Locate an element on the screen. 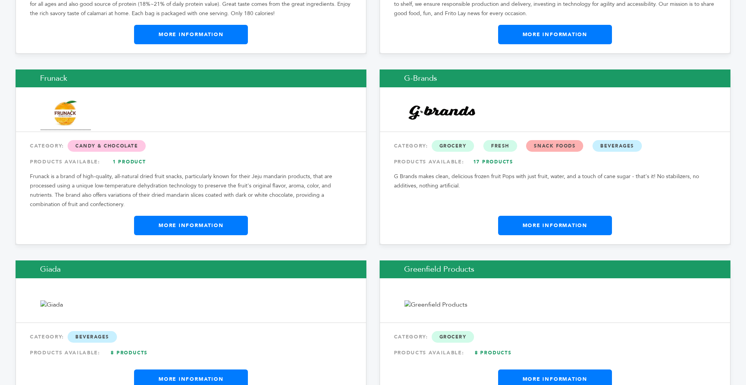  img: G-Brands is located at coordinates (440, 114).